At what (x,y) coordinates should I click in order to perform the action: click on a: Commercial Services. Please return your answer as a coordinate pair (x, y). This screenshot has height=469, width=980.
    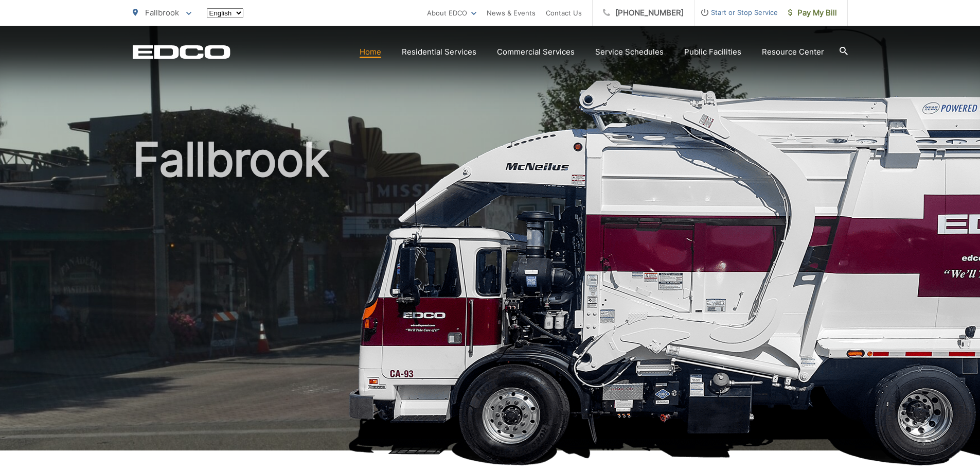
    Looking at the image, I should click on (536, 52).